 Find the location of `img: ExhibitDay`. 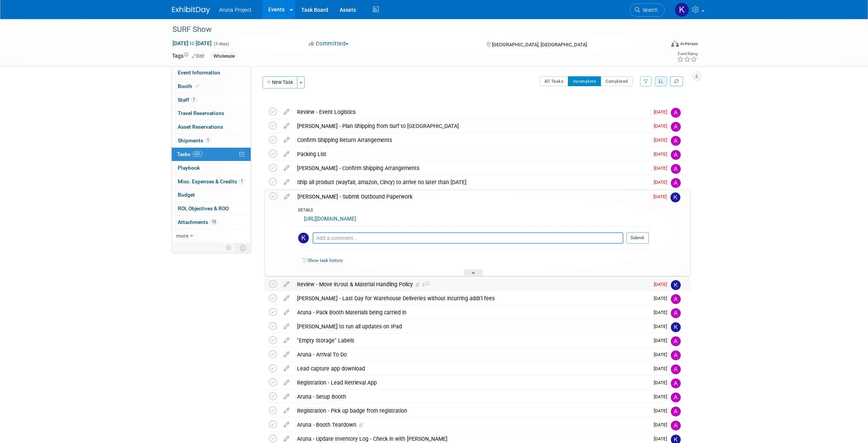

img: ExhibitDay is located at coordinates (191, 10).